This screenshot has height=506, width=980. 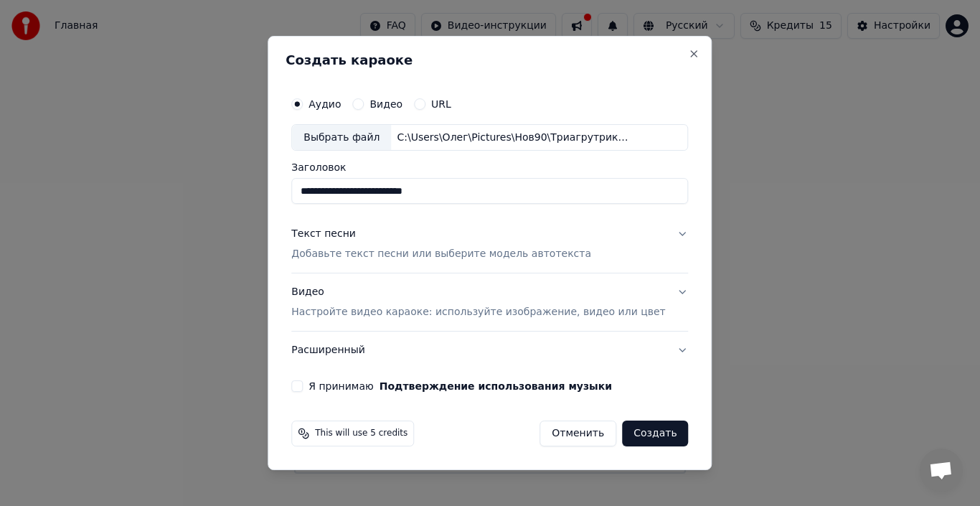 I want to click on div: Выбрать файл, so click(x=342, y=138).